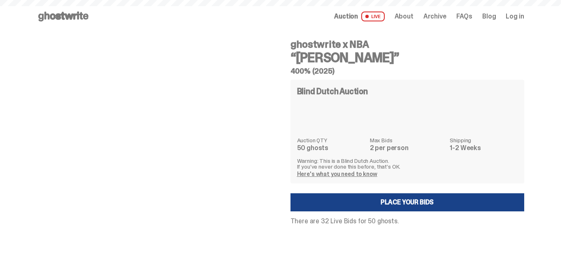 The image size is (567, 271). What do you see at coordinates (464, 16) in the screenshot?
I see `a: FAQs` at bounding box center [464, 16].